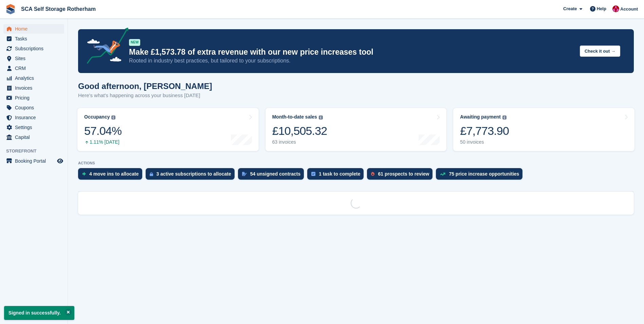  I want to click on div: Occupancy, so click(97, 117).